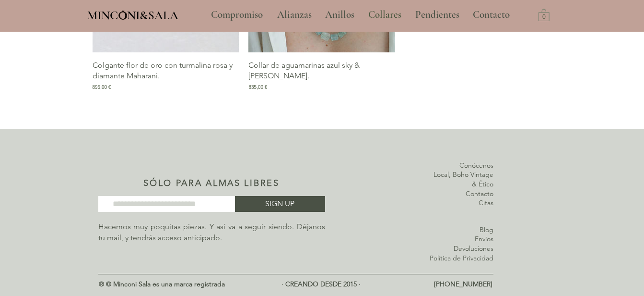 The width and height of the screenshot is (644, 296). Describe the element at coordinates (133, 15) in the screenshot. I see `span: MINCONI&SALA` at that location.